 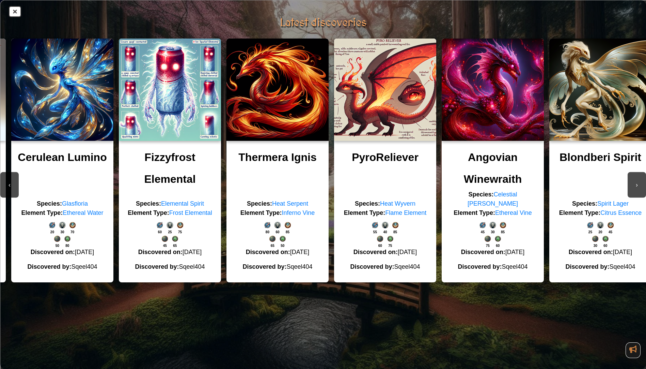 What do you see at coordinates (323, 17) in the screenshot?
I see `h2: Latest discoveries` at bounding box center [323, 17].